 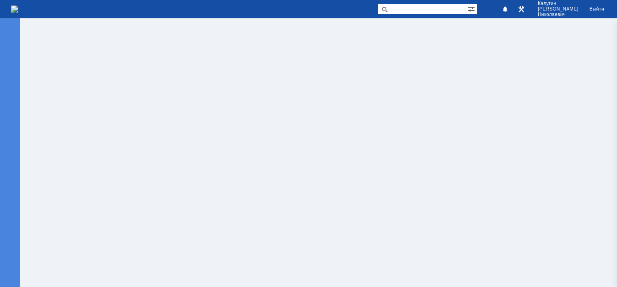 What do you see at coordinates (521, 9) in the screenshot?
I see `a: Перейти в интерфейс администратора` at bounding box center [521, 9].